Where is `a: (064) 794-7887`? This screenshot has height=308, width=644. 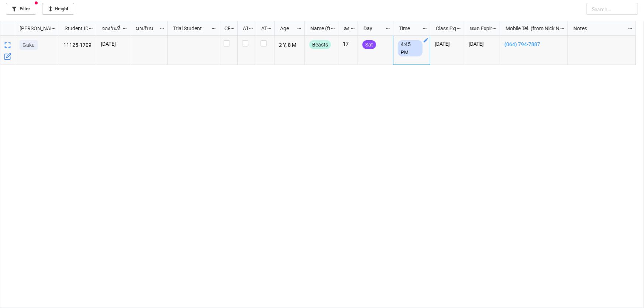
a: (064) 794-7887 is located at coordinates (534, 45).